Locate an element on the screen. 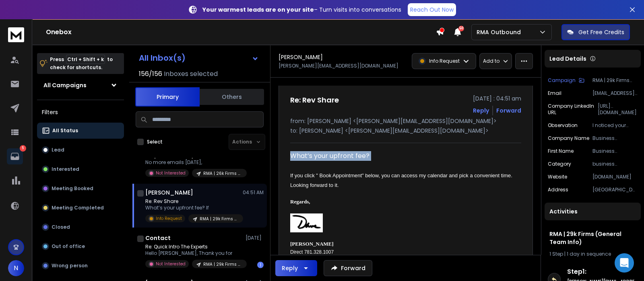  span: Direct 781.328.1007 is located at coordinates (312, 252).